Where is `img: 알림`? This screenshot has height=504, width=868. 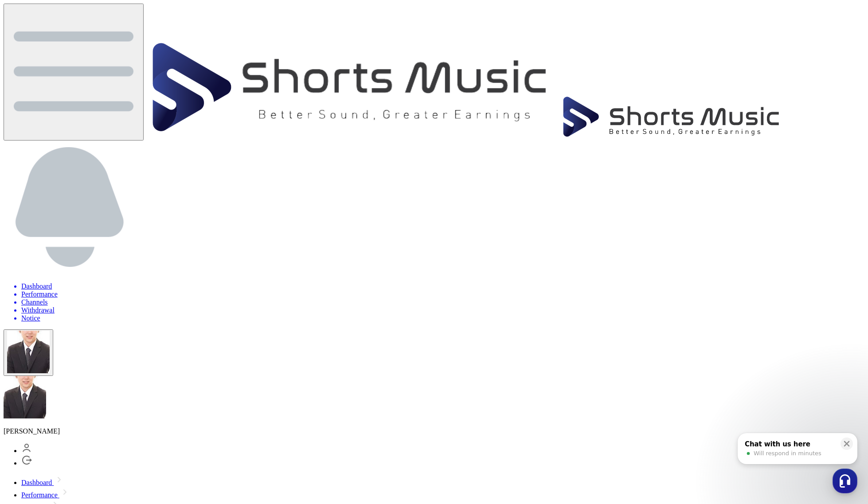 img: 알림 is located at coordinates (70, 208).